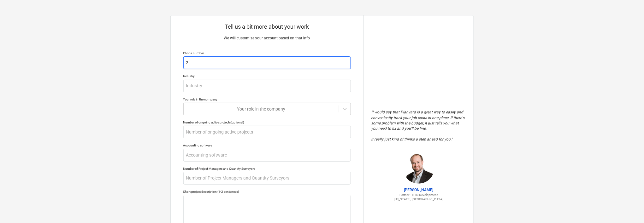  I want to click on p: " I would say that Planyard is a great way to easily and conveniently track your job costs in one..., so click(419, 126).